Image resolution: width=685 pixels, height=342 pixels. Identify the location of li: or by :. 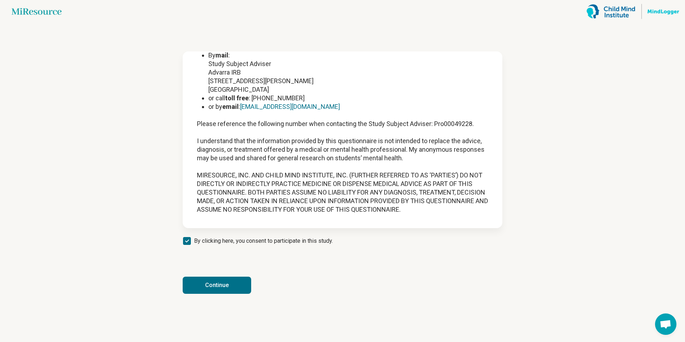
(348, 107).